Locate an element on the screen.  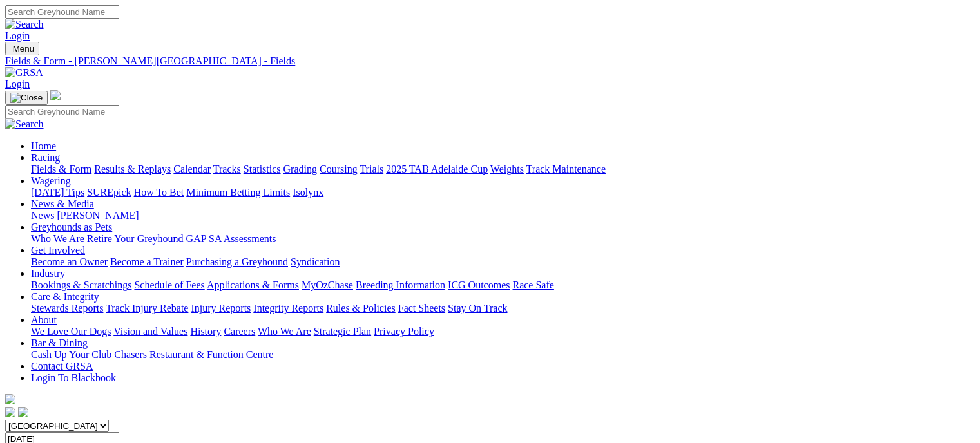
div: About is located at coordinates (503, 331).